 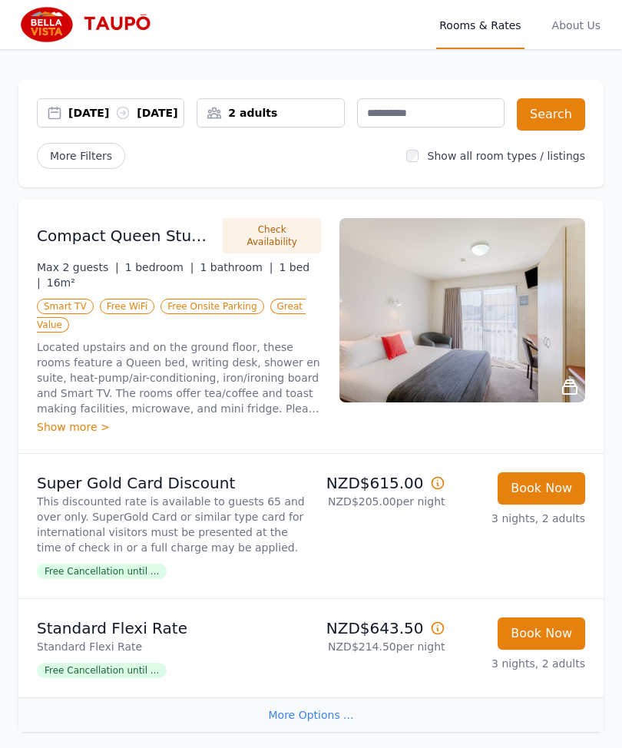 I want to click on span: 1 bathroom |, so click(x=236, y=267).